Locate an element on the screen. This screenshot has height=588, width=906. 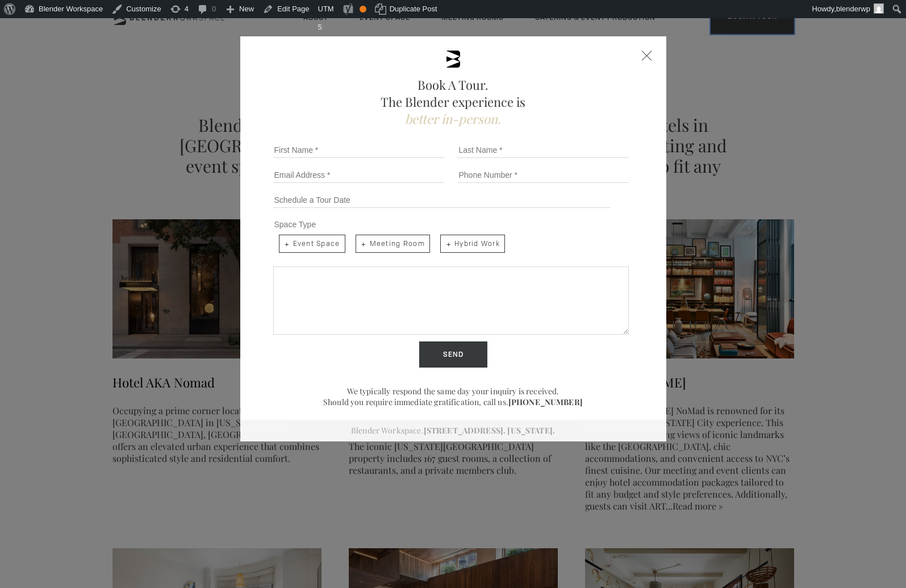
input: Last Name * is located at coordinates (543, 150).